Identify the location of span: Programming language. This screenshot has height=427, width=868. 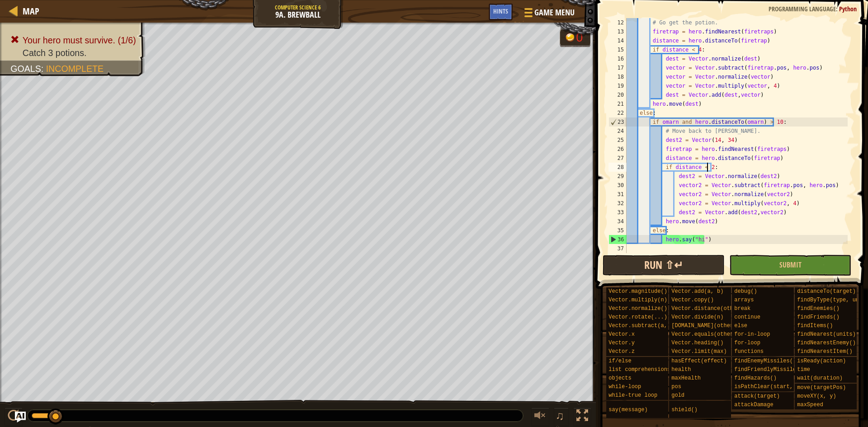
(802, 8).